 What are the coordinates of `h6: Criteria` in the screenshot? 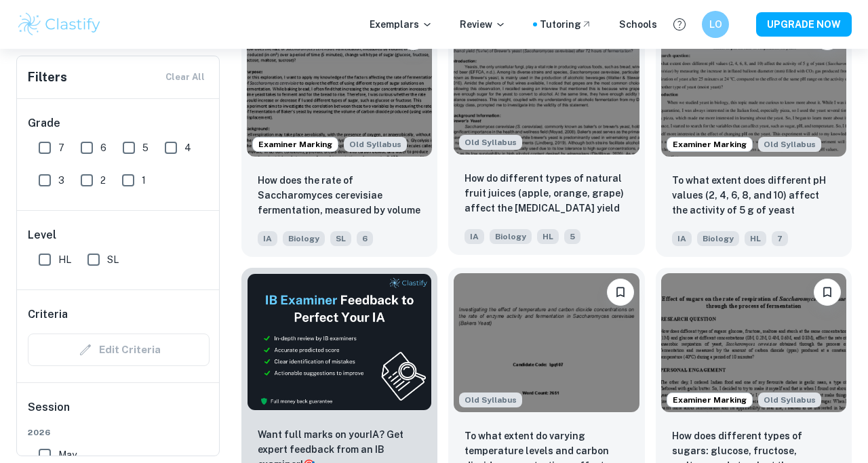 It's located at (47, 315).